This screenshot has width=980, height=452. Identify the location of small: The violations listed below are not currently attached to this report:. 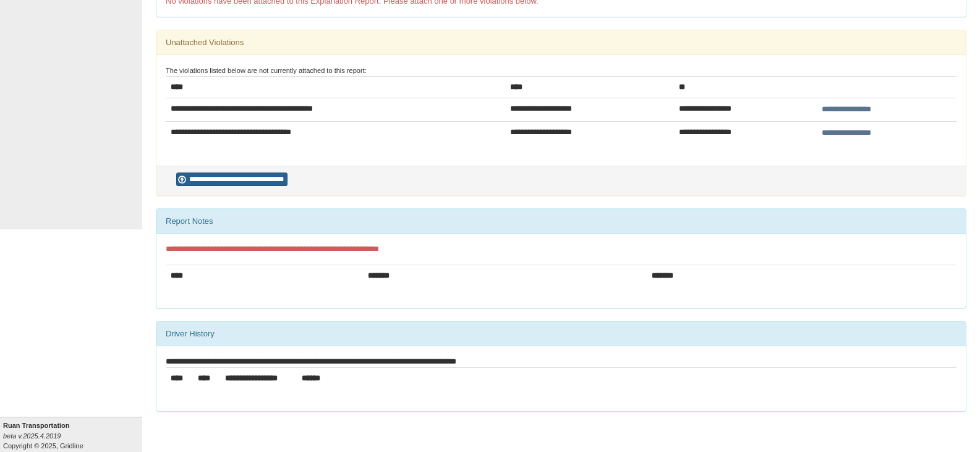
(266, 70).